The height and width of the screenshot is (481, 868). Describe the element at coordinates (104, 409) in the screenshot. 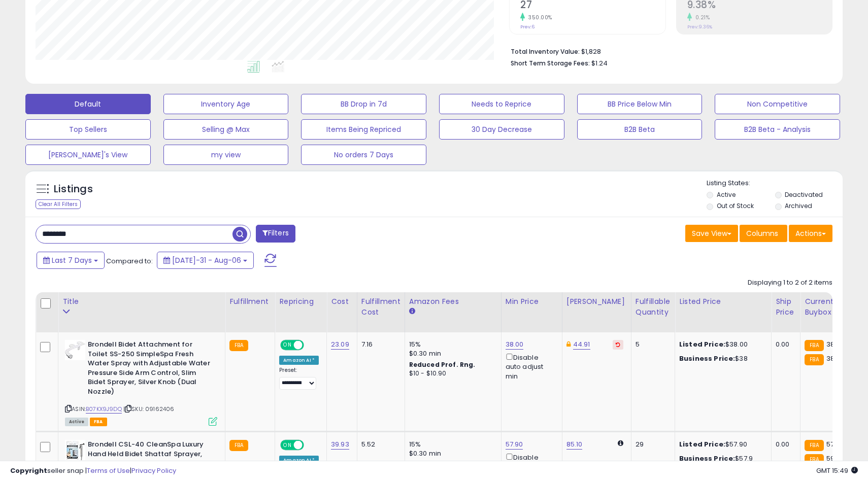

I see `a: B07KX9J9DQ` at that location.